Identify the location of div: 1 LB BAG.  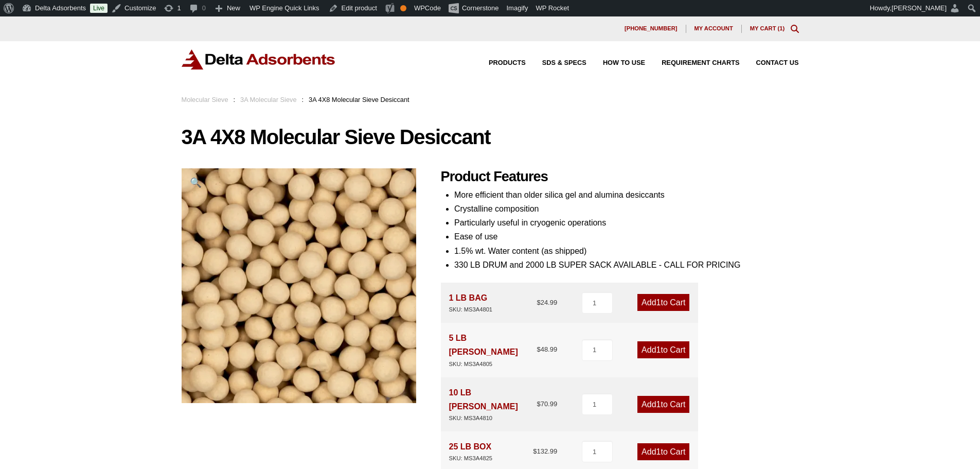
(471, 303).